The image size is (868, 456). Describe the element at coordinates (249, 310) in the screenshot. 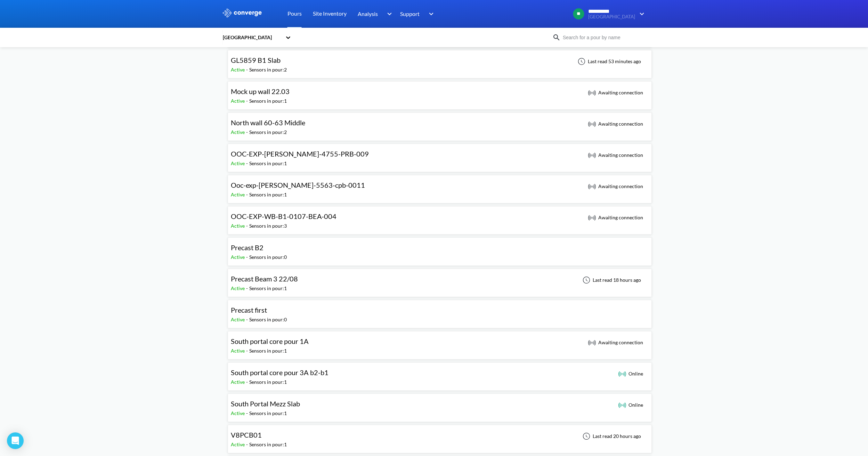

I see `span: Precast first` at that location.